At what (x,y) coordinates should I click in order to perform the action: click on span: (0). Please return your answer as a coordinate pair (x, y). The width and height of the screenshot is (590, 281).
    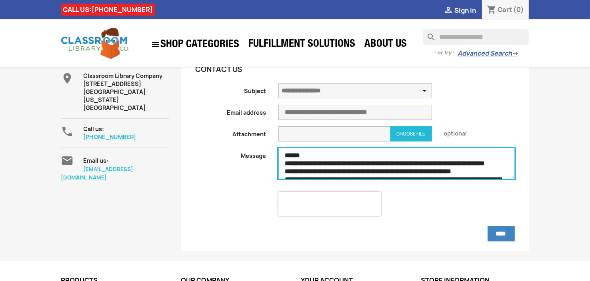
    Looking at the image, I should click on (519, 10).